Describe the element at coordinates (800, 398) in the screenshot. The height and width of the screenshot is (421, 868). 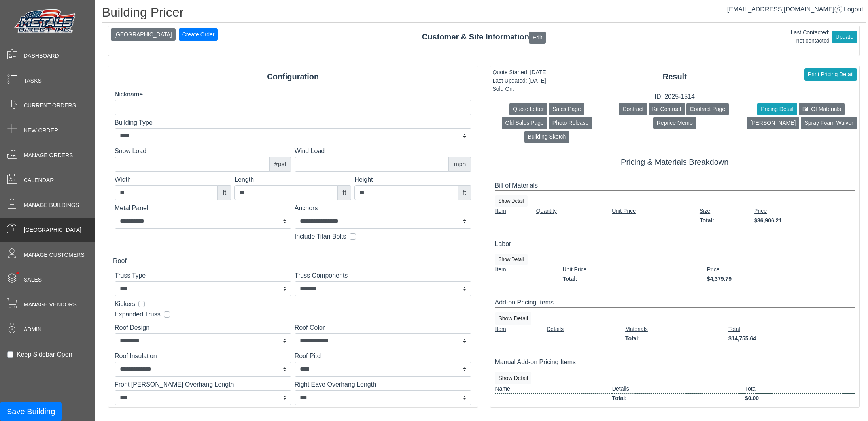
I see `td: $0.00` at that location.